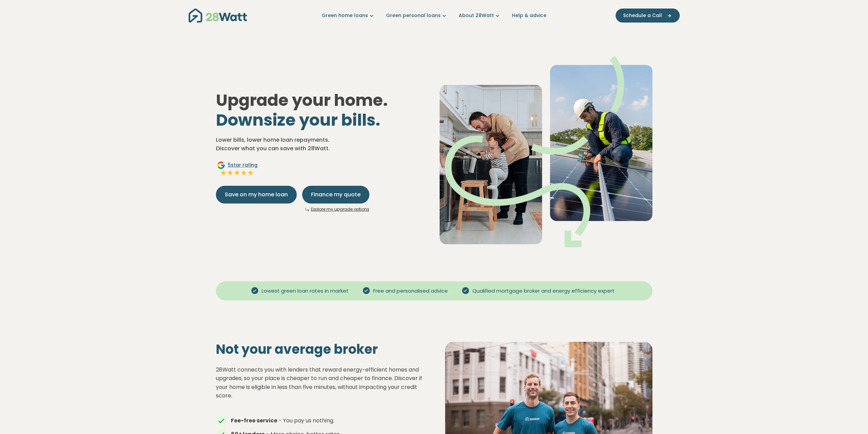 Image resolution: width=868 pixels, height=434 pixels. I want to click on a: Google5star ratingFull starFull starFull starFull starFull star, so click(237, 169).